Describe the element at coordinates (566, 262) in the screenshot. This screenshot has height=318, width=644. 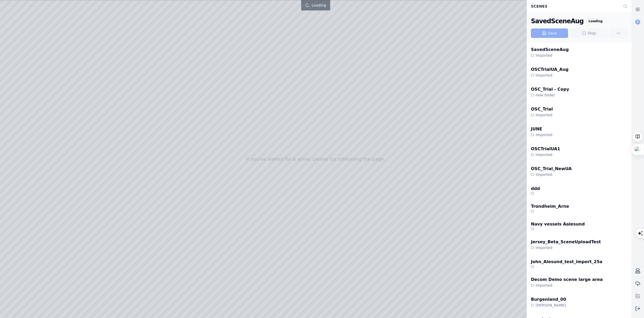
I see `div: John_Alesund_test_import_25a` at that location.